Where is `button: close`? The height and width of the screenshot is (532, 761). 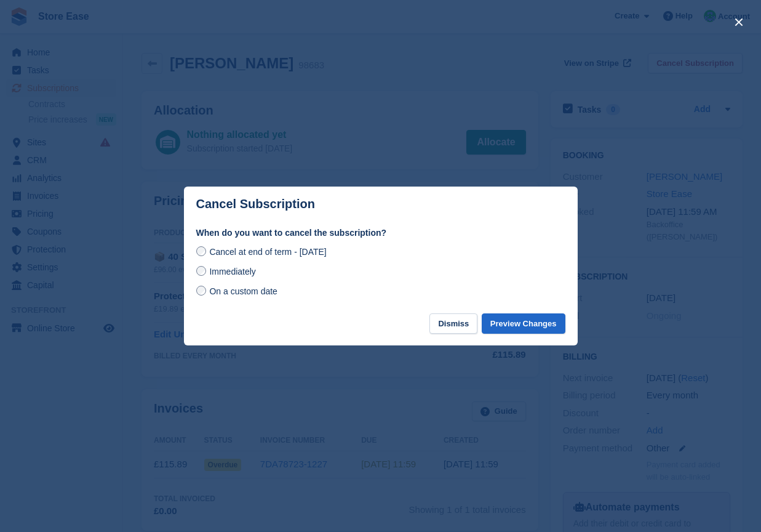 button: close is located at coordinates (739, 22).